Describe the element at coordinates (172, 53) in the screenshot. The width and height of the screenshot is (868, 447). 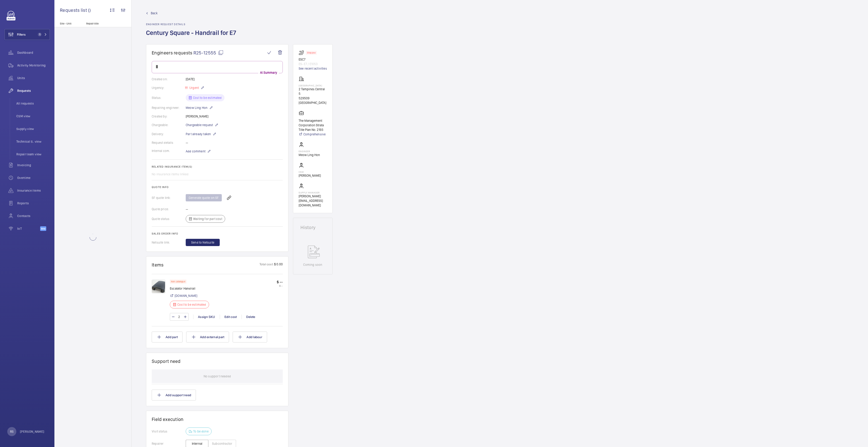
I see `span: Engineers requests` at that location.